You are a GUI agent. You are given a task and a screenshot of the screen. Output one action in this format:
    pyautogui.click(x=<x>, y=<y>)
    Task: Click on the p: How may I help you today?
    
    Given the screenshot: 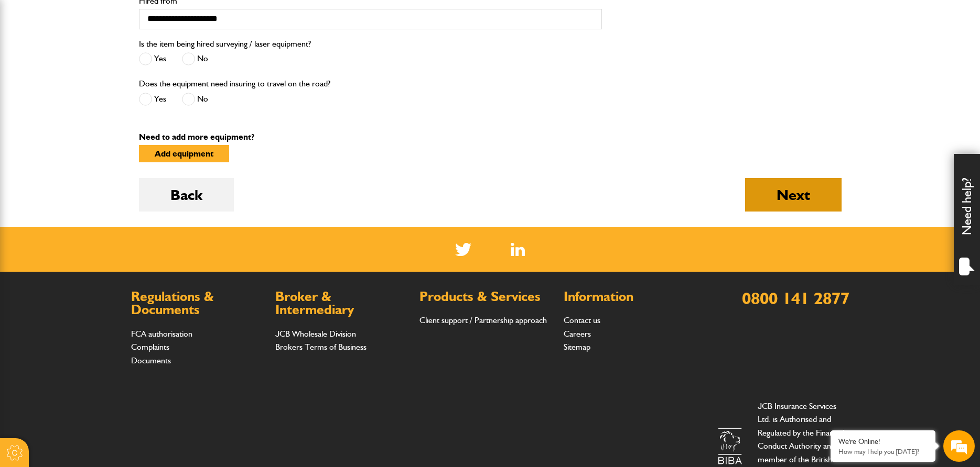 What is the action you would take?
    pyautogui.click(x=883, y=452)
    